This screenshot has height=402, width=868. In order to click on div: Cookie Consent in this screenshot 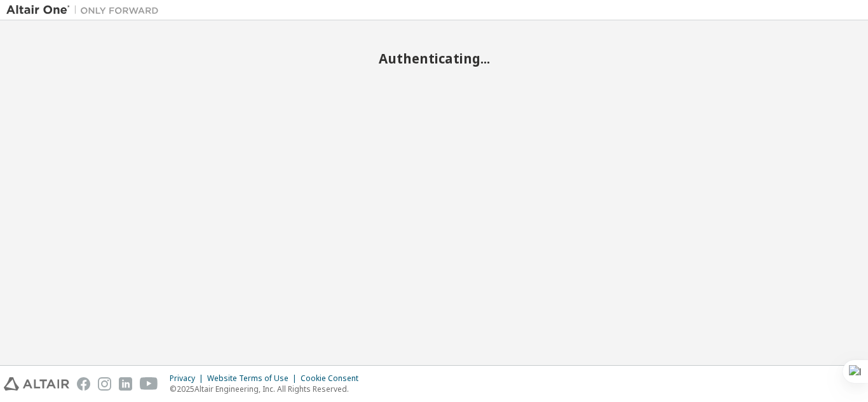, I will do `click(333, 379)`.